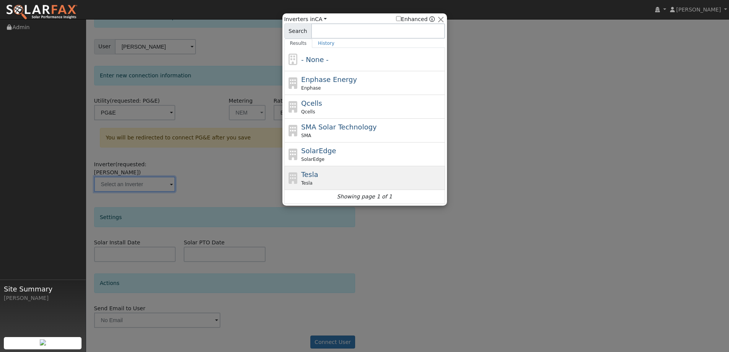  I want to click on span: Site Summary, so click(43, 288).